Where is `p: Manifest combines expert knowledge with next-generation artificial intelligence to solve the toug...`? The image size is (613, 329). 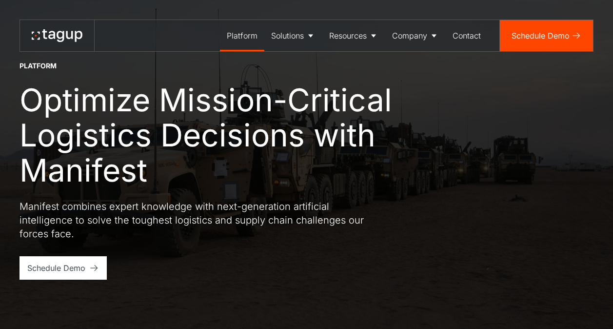
p: Manifest combines expert knowledge with next-generation artificial intelligence to solve the toug... is located at coordinates (195, 220).